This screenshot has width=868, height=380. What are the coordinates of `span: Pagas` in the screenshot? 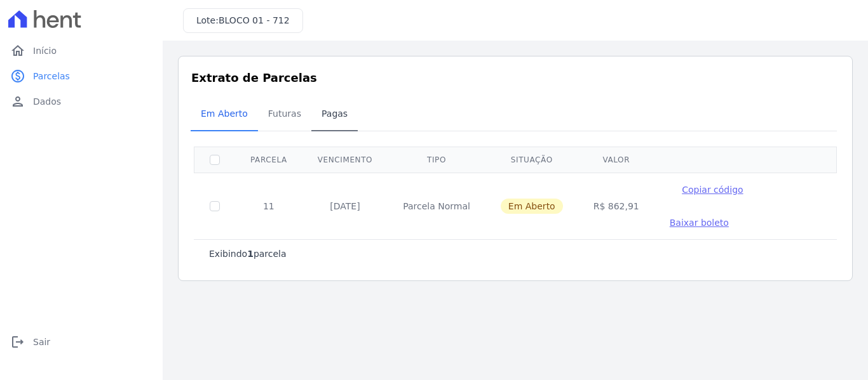 It's located at (334, 114).